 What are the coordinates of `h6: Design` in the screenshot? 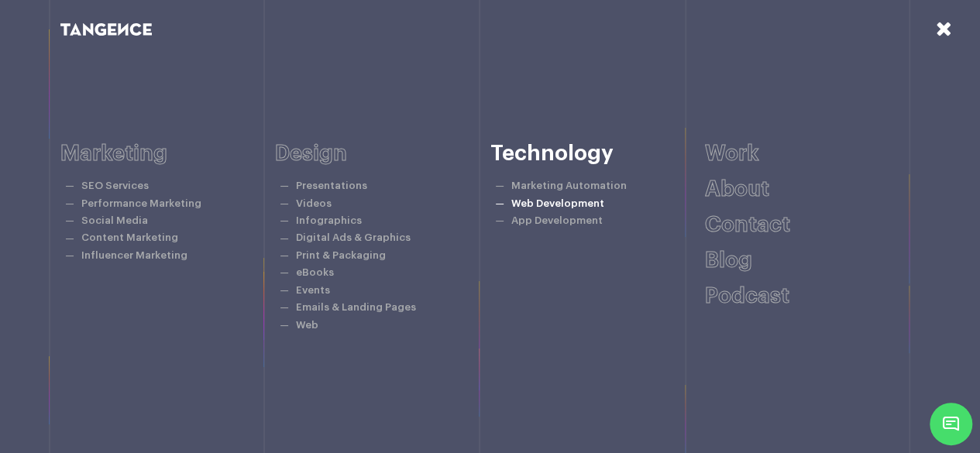 It's located at (383, 153).